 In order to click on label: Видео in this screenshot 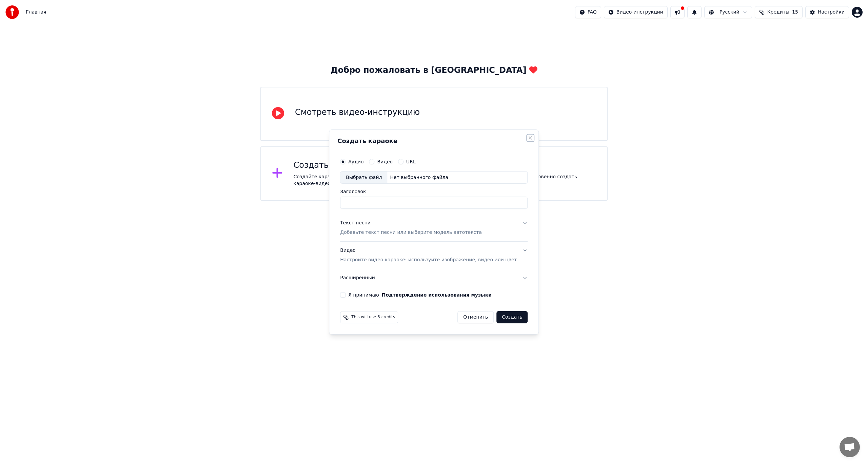, I will do `click(385, 162)`.